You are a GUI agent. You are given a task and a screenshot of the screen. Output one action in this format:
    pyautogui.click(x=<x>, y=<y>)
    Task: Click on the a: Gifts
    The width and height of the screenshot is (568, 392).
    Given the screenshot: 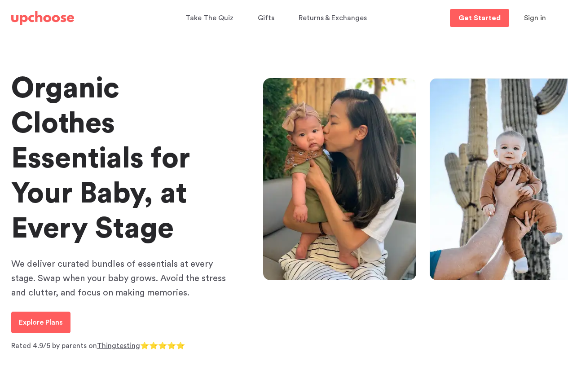 What is the action you would take?
    pyautogui.click(x=267, y=18)
    